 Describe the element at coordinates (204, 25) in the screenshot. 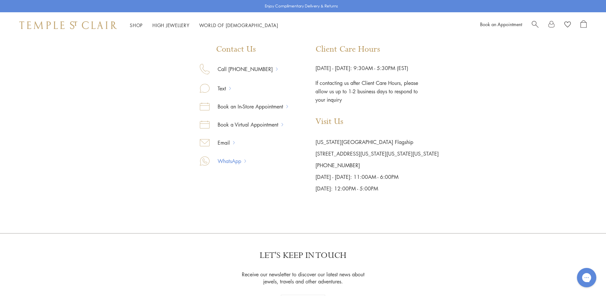

I see `nav: Main navigation` at that location.